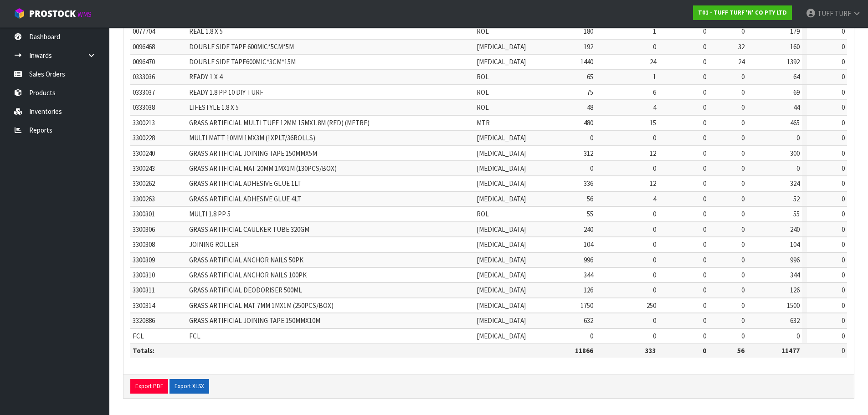 The image size is (868, 415). I want to click on span: 336, so click(588, 183).